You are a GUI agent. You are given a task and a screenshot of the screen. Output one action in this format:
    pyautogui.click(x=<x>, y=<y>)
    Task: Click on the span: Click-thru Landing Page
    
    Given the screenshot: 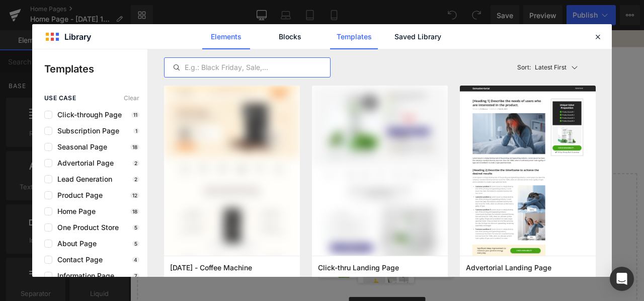 What is the action you would take?
    pyautogui.click(x=358, y=268)
    